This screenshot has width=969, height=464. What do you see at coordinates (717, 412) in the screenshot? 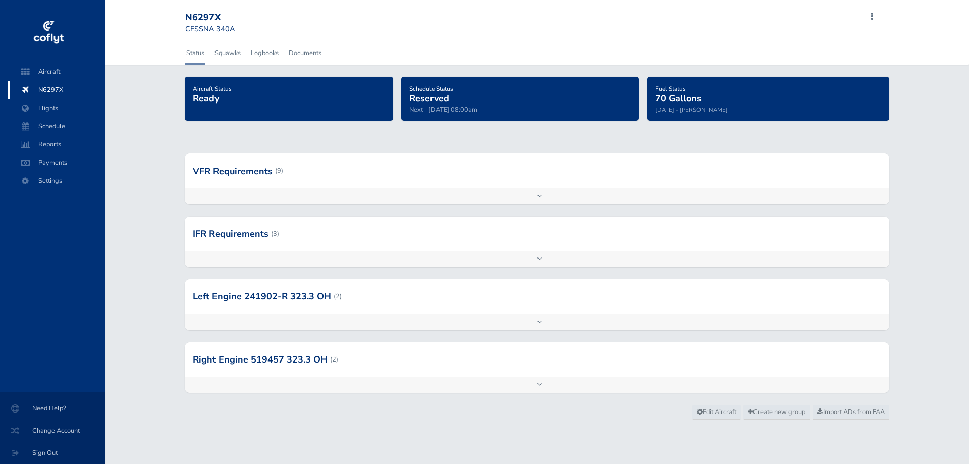
I see `span: Edit Aircraft` at bounding box center [717, 412].